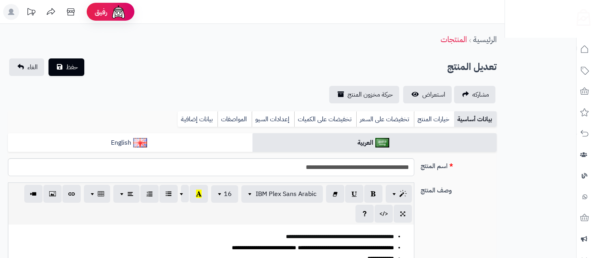 The height and width of the screenshot is (258, 598). Describe the element at coordinates (273, 119) in the screenshot. I see `a: إعدادات السيو` at that location.